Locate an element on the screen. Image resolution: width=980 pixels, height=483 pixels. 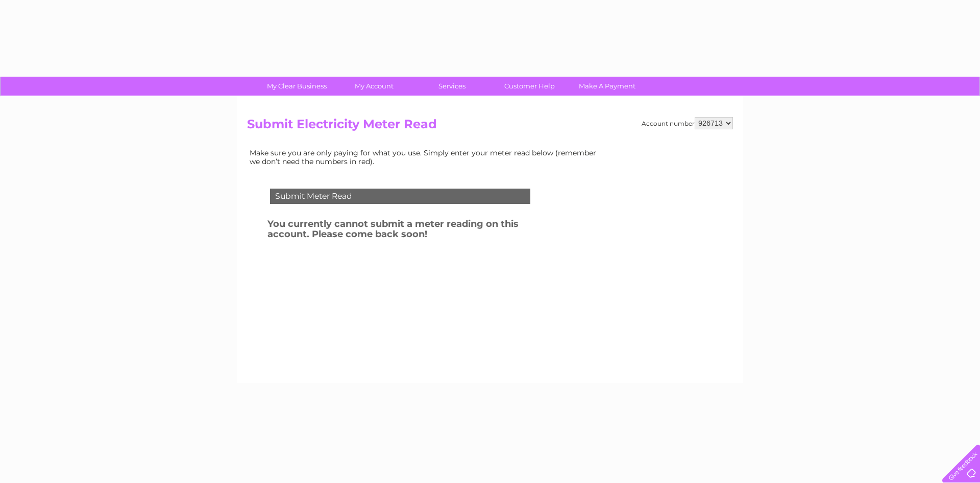
a: My Clear Business is located at coordinates (297, 86).